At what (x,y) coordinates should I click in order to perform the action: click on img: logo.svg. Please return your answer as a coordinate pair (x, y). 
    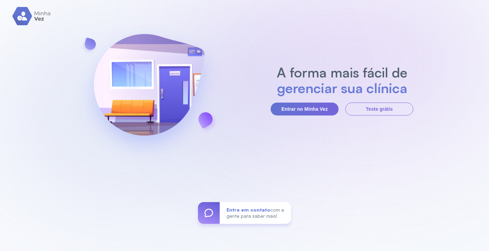
    Looking at the image, I should click on (32, 16).